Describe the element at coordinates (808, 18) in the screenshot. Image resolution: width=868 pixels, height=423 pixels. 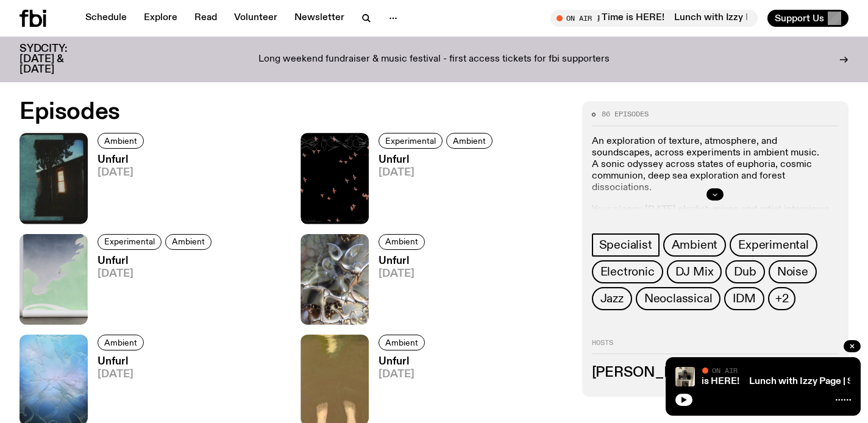
I see `button: Support Us` at that location.